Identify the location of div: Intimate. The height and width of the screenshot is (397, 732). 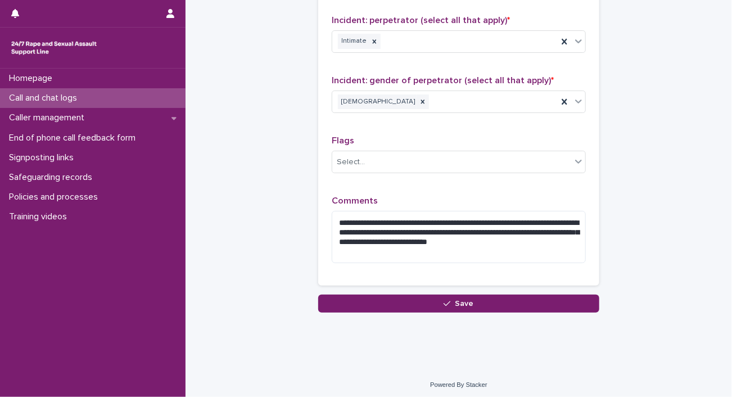
(353, 41).